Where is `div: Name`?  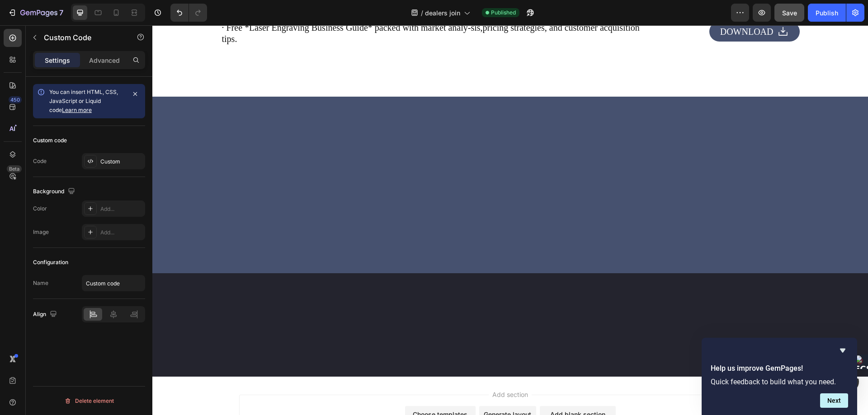
div: Name is located at coordinates (40, 284).